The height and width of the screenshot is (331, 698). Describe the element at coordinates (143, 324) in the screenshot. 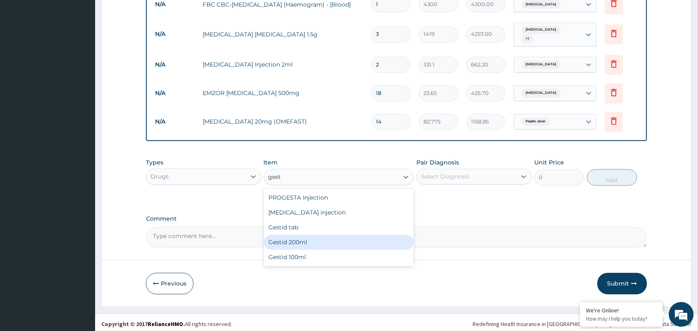

I see `strong: Copyright © 2017 .` at that location.